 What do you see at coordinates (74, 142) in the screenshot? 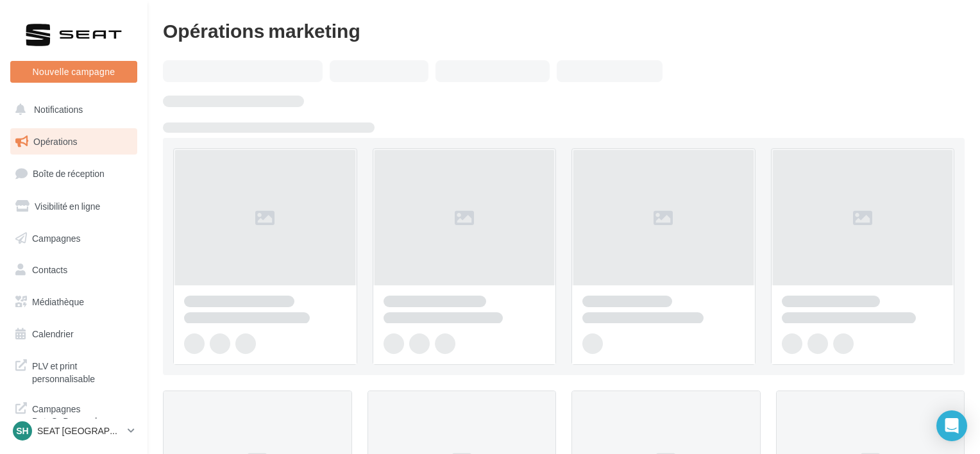
I see `a: Opérations` at bounding box center [74, 142].